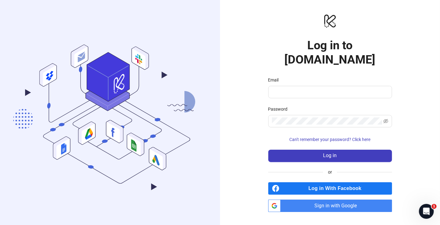  What do you see at coordinates (330, 188) in the screenshot?
I see `a: Log in With Facebook` at bounding box center [330, 188].